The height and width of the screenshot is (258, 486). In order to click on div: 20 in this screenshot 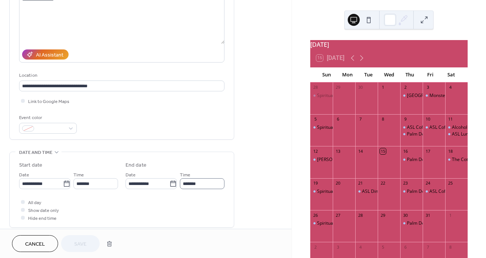, I will do `click(337, 183)`.